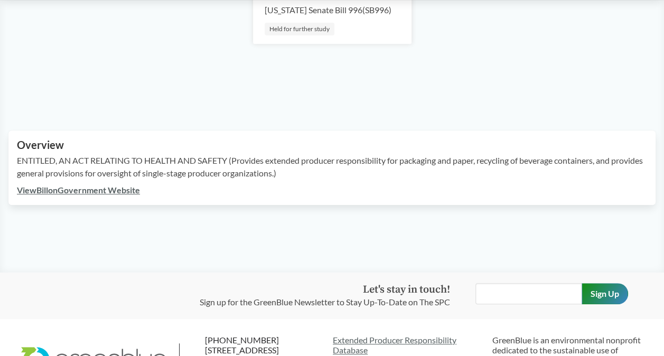  Describe the element at coordinates (325, 302) in the screenshot. I see `p: Sign up for the GreenBlue Newsletter to Stay Up-To-Date on The SPC` at that location.